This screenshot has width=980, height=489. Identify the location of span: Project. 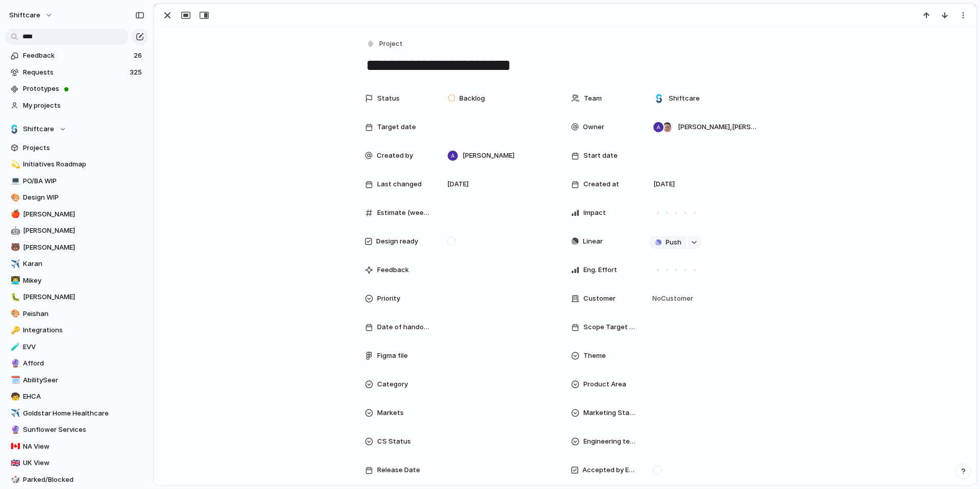
(391, 44).